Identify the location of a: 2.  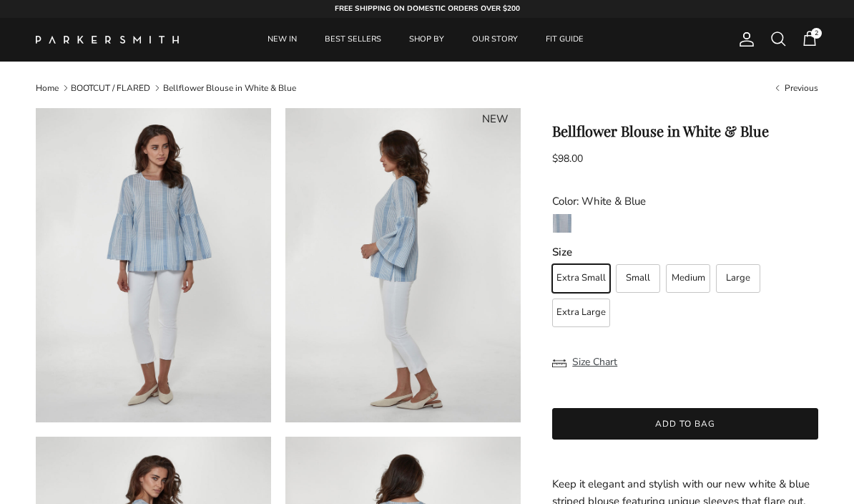
(810, 40).